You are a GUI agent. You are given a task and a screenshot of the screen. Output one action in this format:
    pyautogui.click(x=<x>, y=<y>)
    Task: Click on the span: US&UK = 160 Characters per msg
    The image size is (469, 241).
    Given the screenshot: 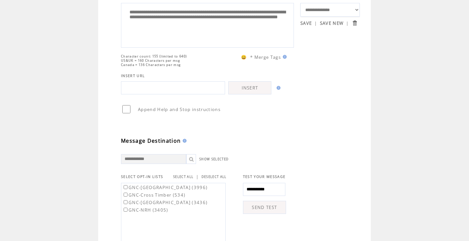 What is the action you would take?
    pyautogui.click(x=150, y=60)
    